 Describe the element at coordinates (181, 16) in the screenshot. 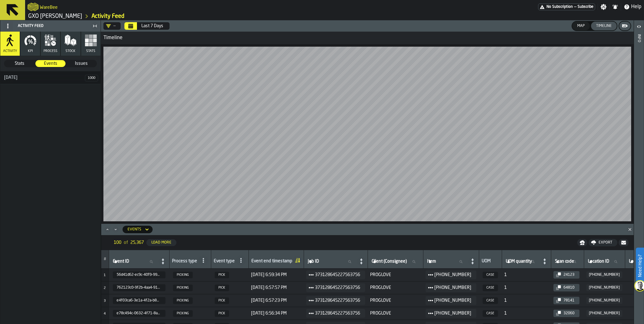

I see `nav: Breadcrumb` at that location.